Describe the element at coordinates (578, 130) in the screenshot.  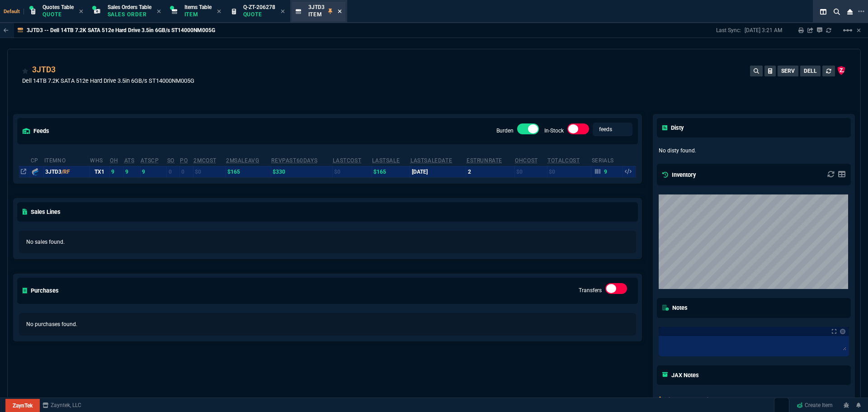
I see `div: In-Stock` at that location.